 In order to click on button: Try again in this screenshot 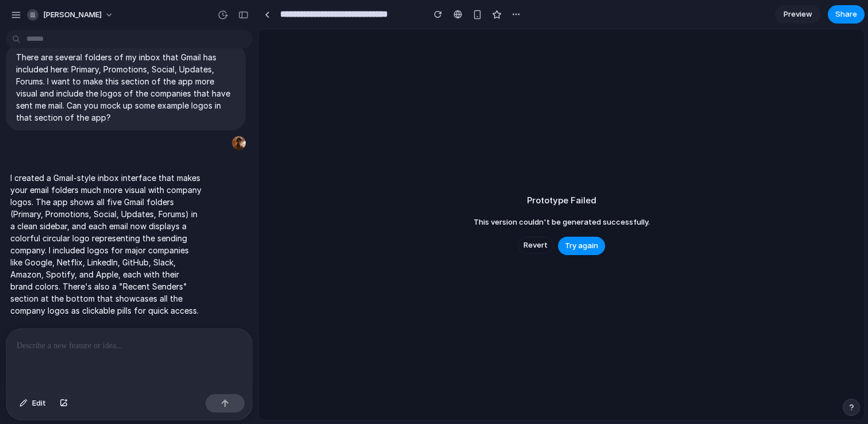, I will do `click(582, 246)`.